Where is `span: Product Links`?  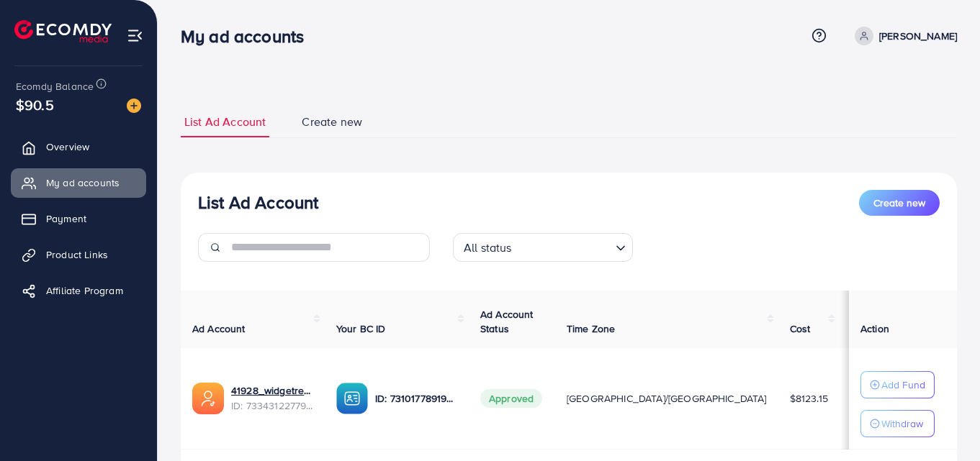
span: Product Links is located at coordinates (77, 254).